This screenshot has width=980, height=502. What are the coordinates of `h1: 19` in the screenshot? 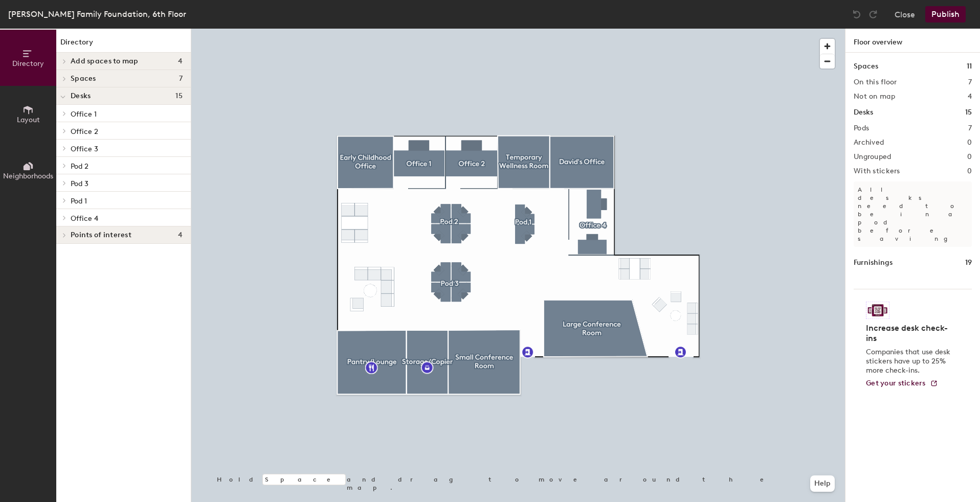 It's located at (968, 262).